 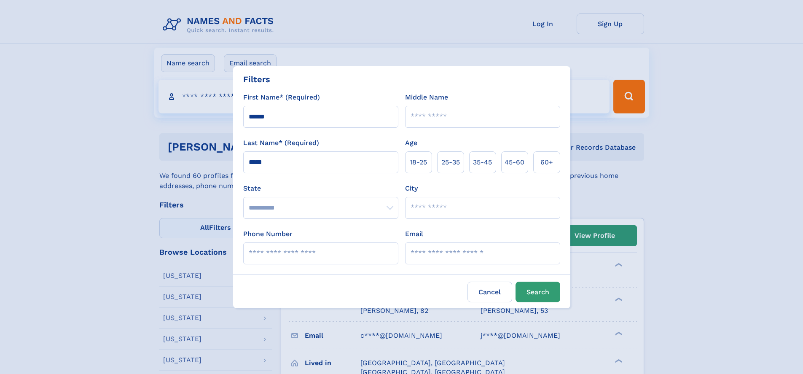 What do you see at coordinates (411, 143) in the screenshot?
I see `label: Age` at bounding box center [411, 143].